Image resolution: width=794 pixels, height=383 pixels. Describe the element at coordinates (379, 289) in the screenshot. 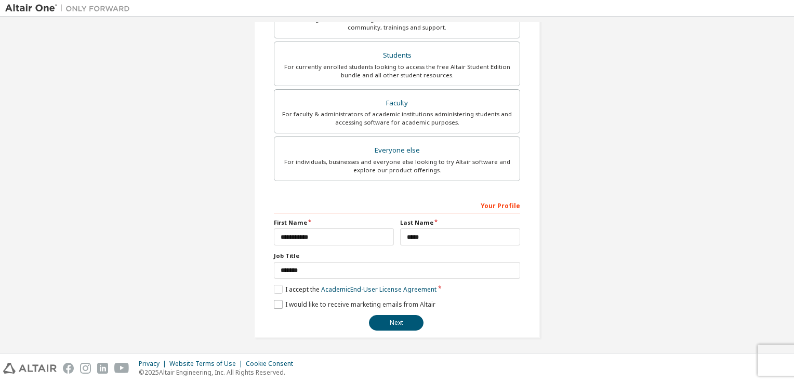

I see `a: Academic End-User License Agreement` at that location.